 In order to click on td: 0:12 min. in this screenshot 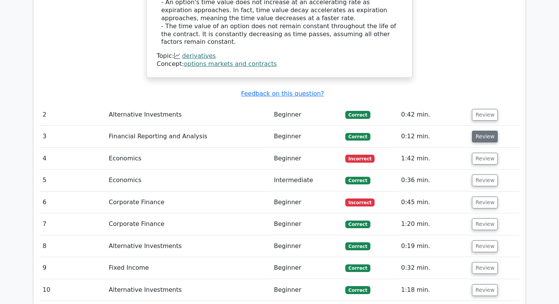, I will do `click(434, 136)`.